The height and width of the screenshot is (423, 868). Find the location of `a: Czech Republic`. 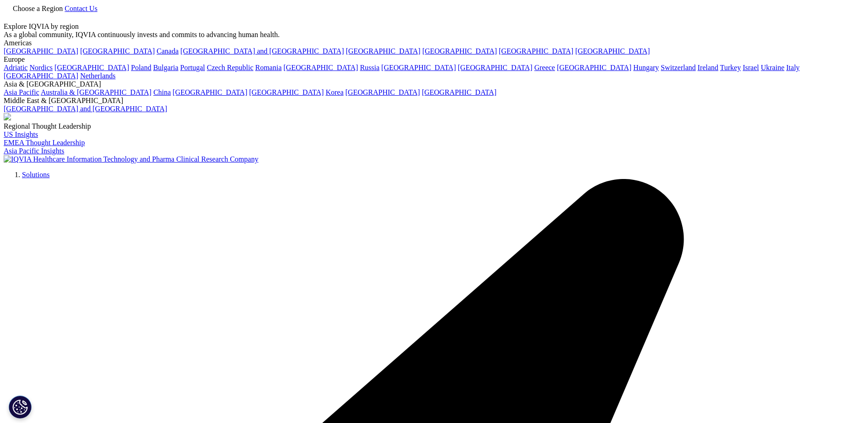

a: Czech Republic is located at coordinates (230, 67).